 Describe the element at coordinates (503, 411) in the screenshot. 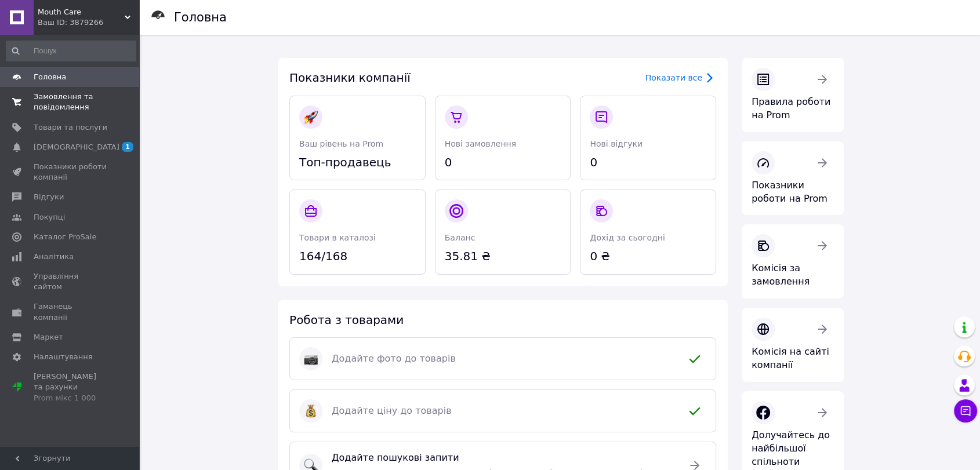

I see `a: :moneybag:Додайте ціну до товарів` at that location.